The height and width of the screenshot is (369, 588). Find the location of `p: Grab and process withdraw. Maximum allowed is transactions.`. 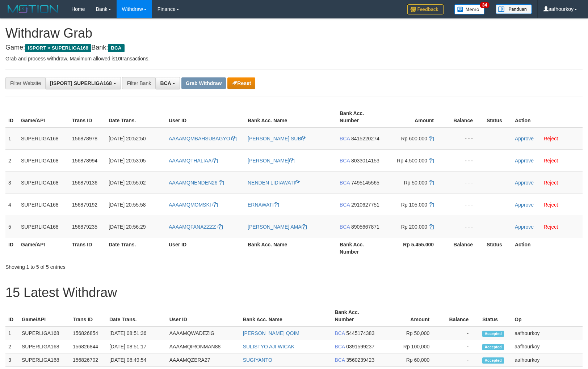

p: Grab and process withdraw. Maximum allowed is transactions. is located at coordinates (294, 59).